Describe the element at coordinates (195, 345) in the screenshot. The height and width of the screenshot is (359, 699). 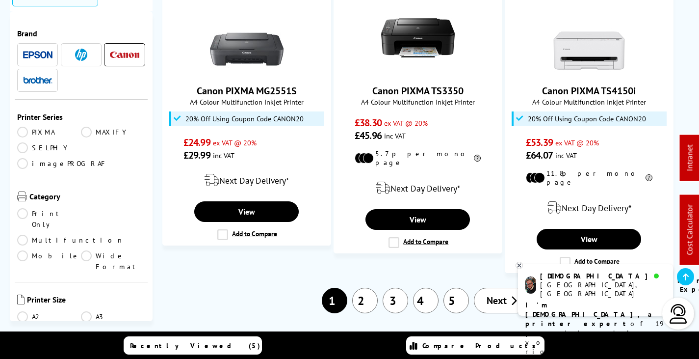
I see `span: Recently Viewed (5)` at that location.